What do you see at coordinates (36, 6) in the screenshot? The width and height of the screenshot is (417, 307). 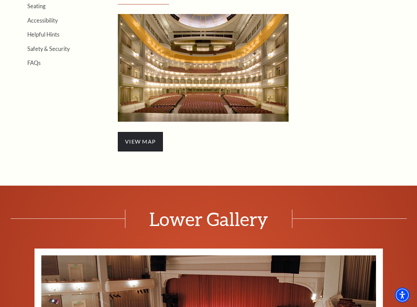 I see `a: Seating` at bounding box center [36, 6].